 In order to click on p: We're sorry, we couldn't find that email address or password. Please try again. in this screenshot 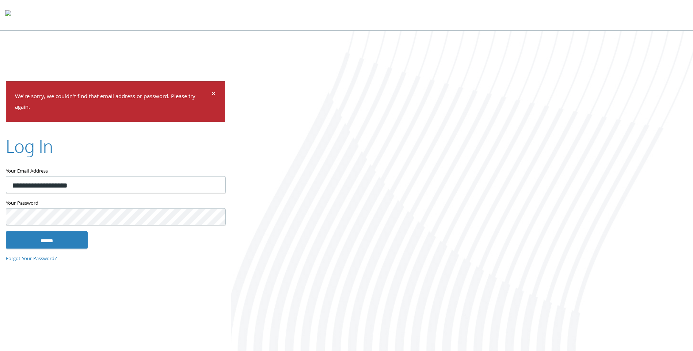, I will do `click(113, 103)`.